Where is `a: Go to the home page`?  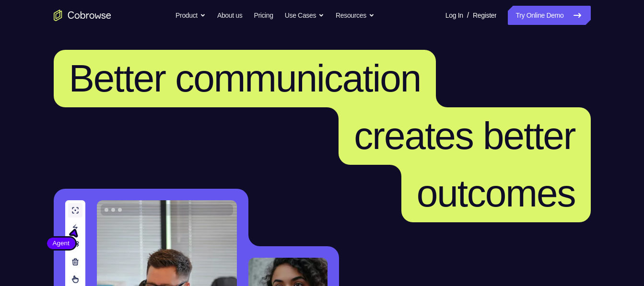 a: Go to the home page is located at coordinates (82, 15).